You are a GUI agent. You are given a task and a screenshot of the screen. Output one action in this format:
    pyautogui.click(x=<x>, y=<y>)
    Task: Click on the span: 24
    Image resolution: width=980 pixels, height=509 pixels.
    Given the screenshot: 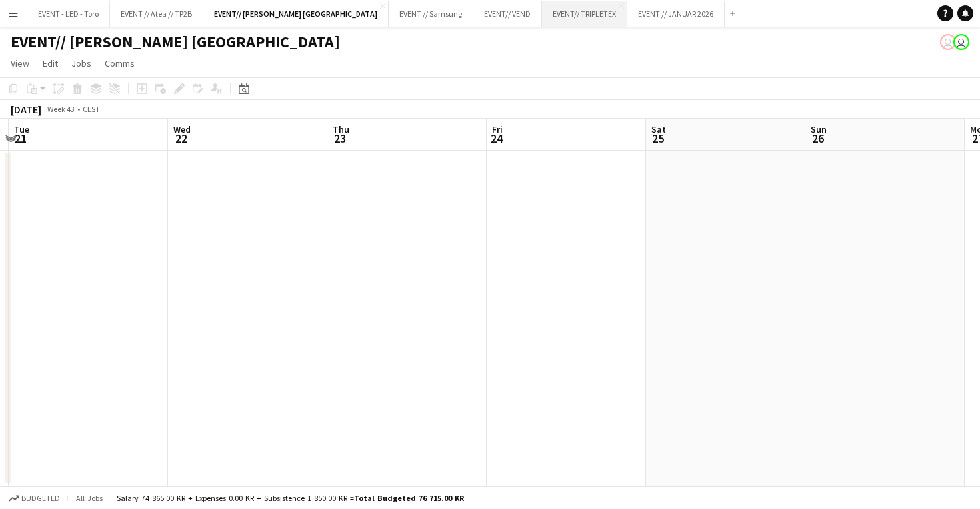 What is the action you would take?
    pyautogui.click(x=496, y=138)
    